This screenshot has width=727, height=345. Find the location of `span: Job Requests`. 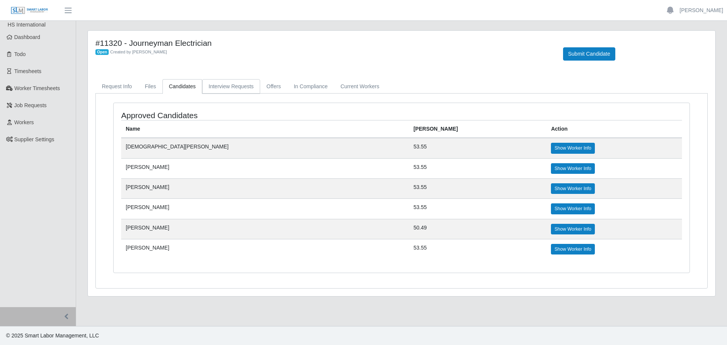

span: Job Requests is located at coordinates (31, 105).